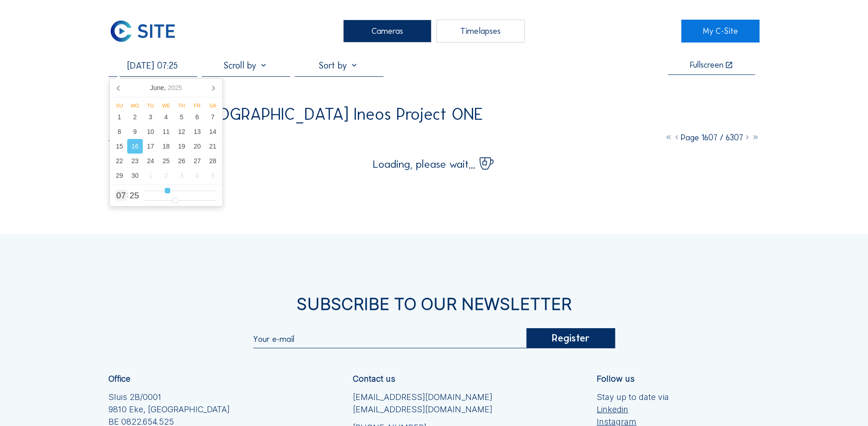 This screenshot has height=426, width=868. What do you see at coordinates (197, 147) in the screenshot?
I see `div: 20` at bounding box center [197, 147].